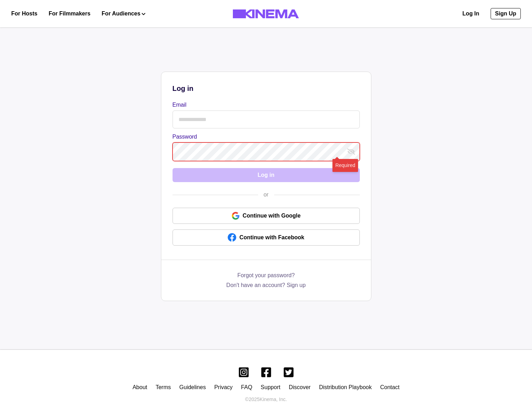 This screenshot has height=420, width=532. I want to click on button: show password, so click(352, 151).